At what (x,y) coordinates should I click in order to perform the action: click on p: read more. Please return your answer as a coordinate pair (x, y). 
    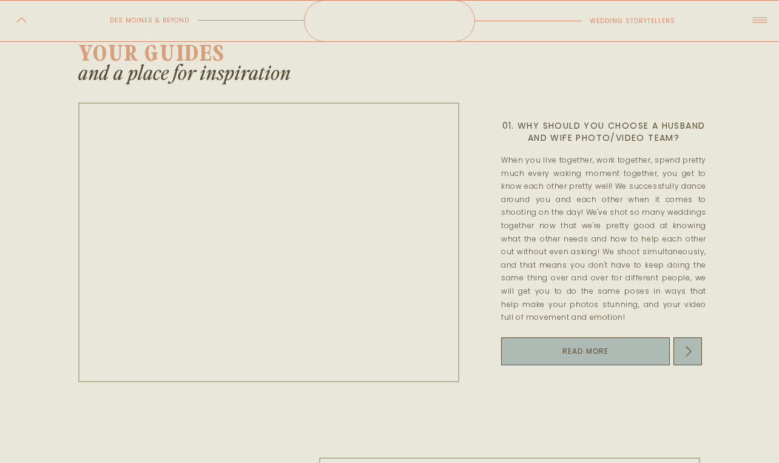
    Looking at the image, I should click on (585, 351).